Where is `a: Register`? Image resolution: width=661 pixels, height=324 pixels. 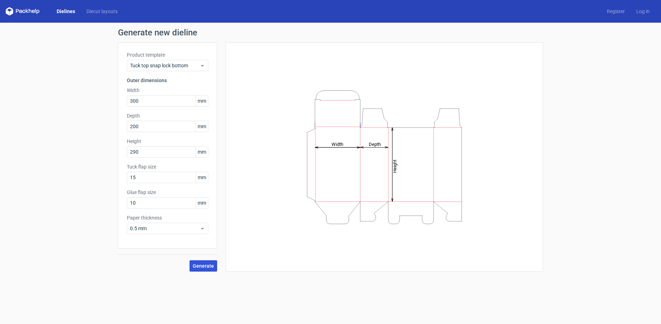 a: Register is located at coordinates (616, 11).